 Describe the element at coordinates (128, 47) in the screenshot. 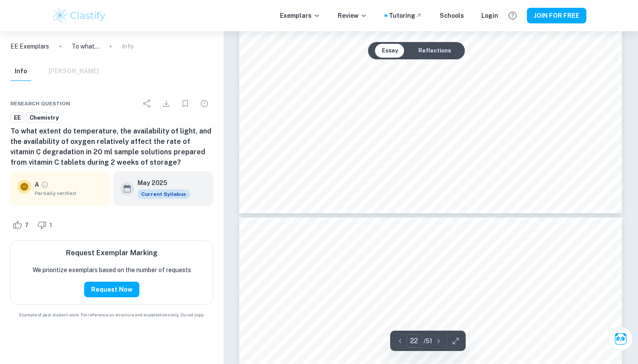

I see `p: Info` at that location.